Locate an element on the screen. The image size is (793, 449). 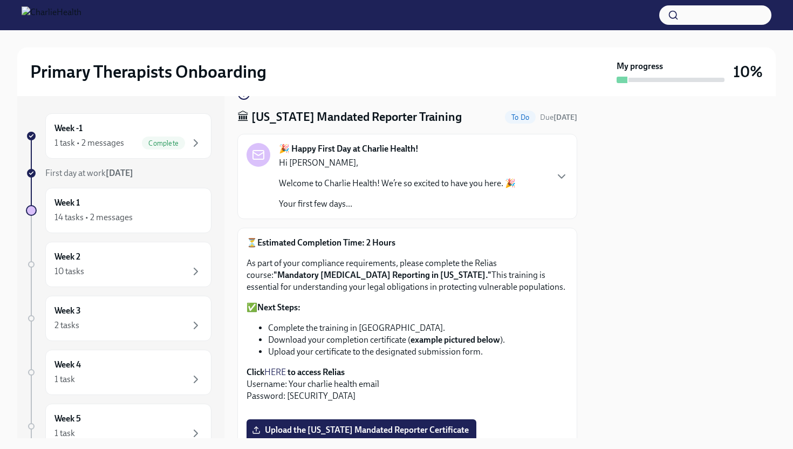
p: Your first few days... is located at coordinates (397, 204).